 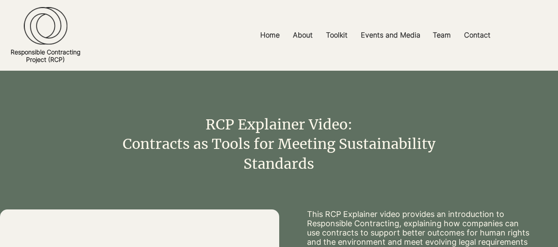 I want to click on a: Team, so click(x=442, y=35).